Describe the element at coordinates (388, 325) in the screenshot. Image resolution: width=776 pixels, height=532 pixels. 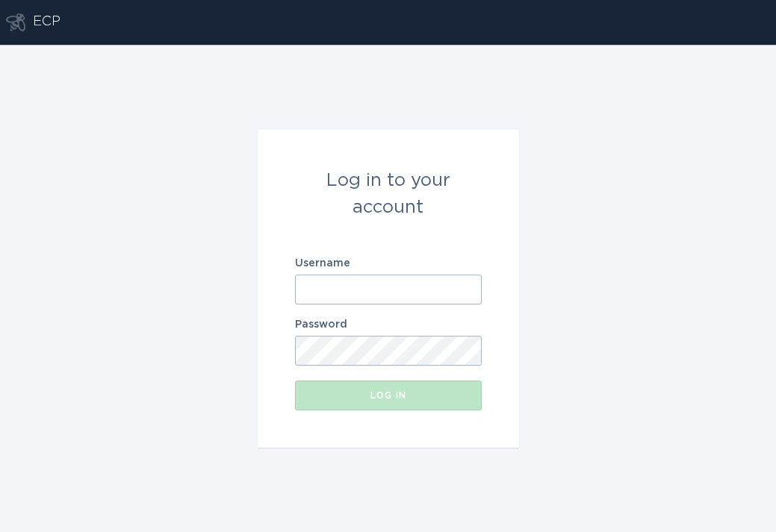
I see `label: Password` at that location.